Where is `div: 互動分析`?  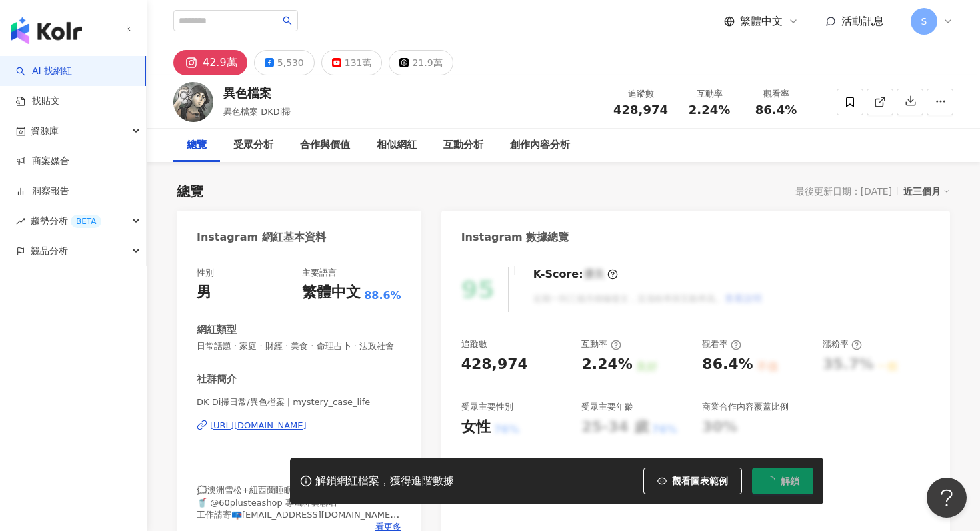
div: 互動分析 is located at coordinates (464, 146).